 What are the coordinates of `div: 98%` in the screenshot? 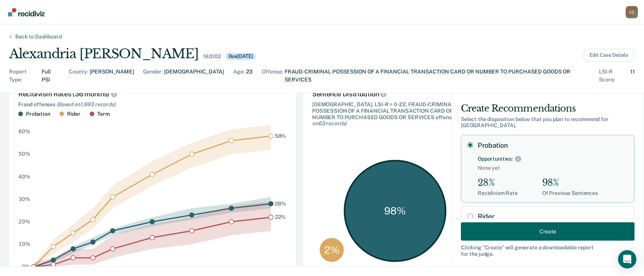 It's located at (570, 183).